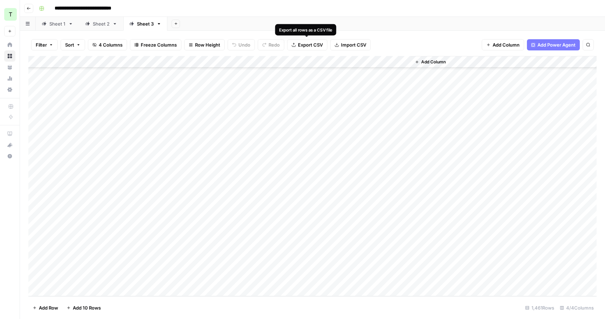  What do you see at coordinates (10, 156) in the screenshot?
I see `button: Help + Support` at bounding box center [10, 156].